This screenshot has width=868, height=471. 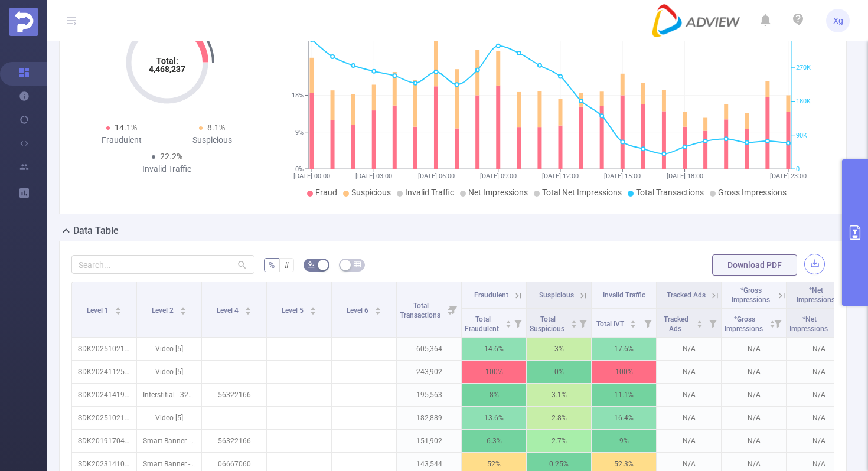 I want to click on span: Level 1, so click(x=98, y=310).